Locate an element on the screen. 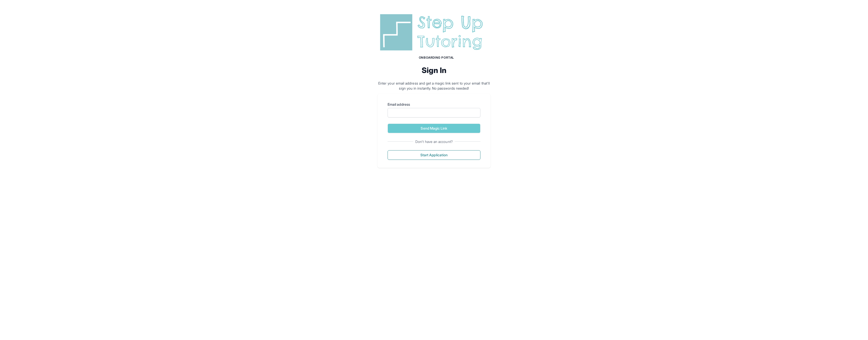  h1: Onboarding Portal is located at coordinates (437, 58).